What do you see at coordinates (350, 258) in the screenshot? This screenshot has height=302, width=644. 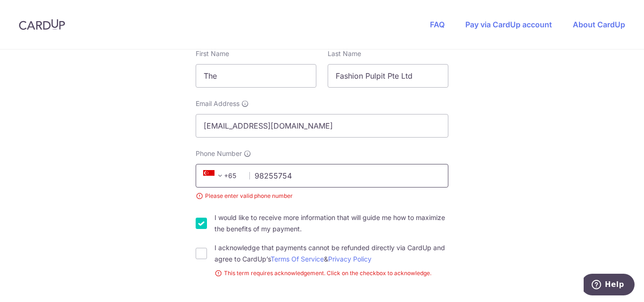 I see `a: Privacy Policy` at bounding box center [350, 258].